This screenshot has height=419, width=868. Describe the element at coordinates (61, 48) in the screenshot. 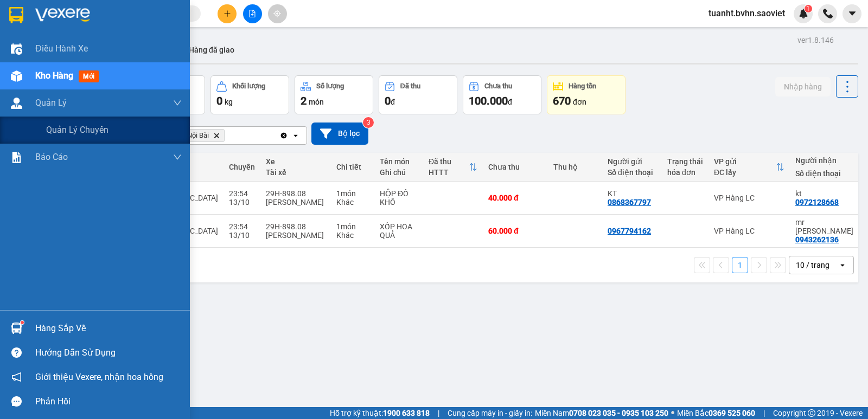

I see `span: Điều hành xe` at that location.